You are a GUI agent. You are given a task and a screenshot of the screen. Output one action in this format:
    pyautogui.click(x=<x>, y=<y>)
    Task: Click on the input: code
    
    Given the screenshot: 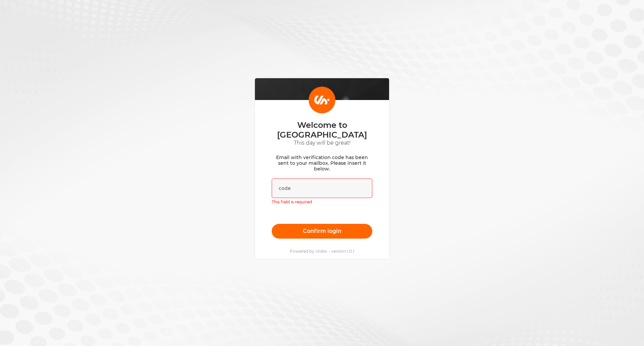 What is the action you would take?
    pyautogui.click(x=322, y=188)
    